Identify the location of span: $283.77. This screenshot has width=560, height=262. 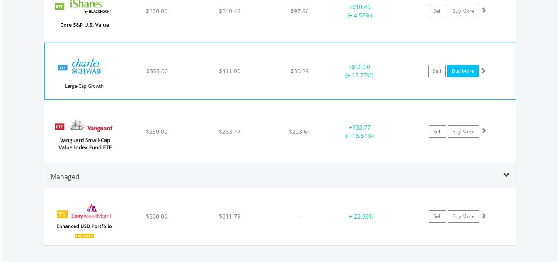
(230, 131).